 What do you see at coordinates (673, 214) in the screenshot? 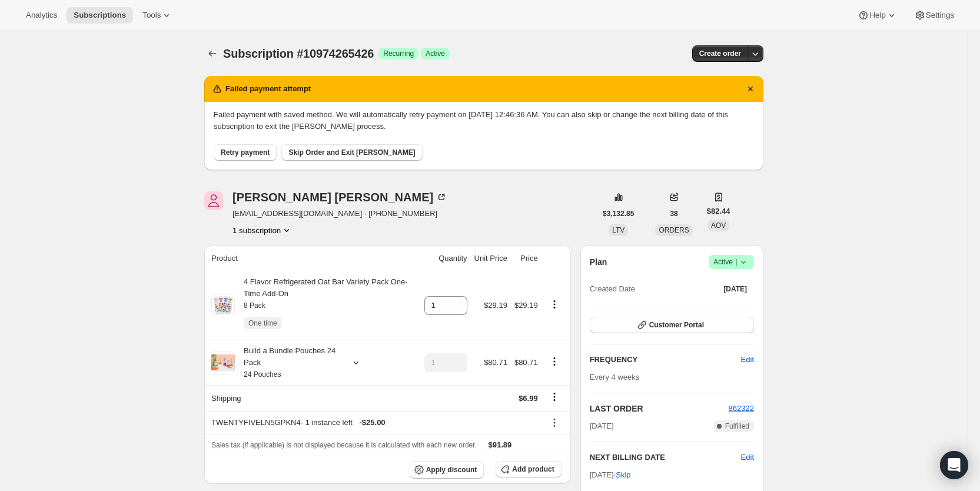
I see `span: 38` at bounding box center [673, 214].